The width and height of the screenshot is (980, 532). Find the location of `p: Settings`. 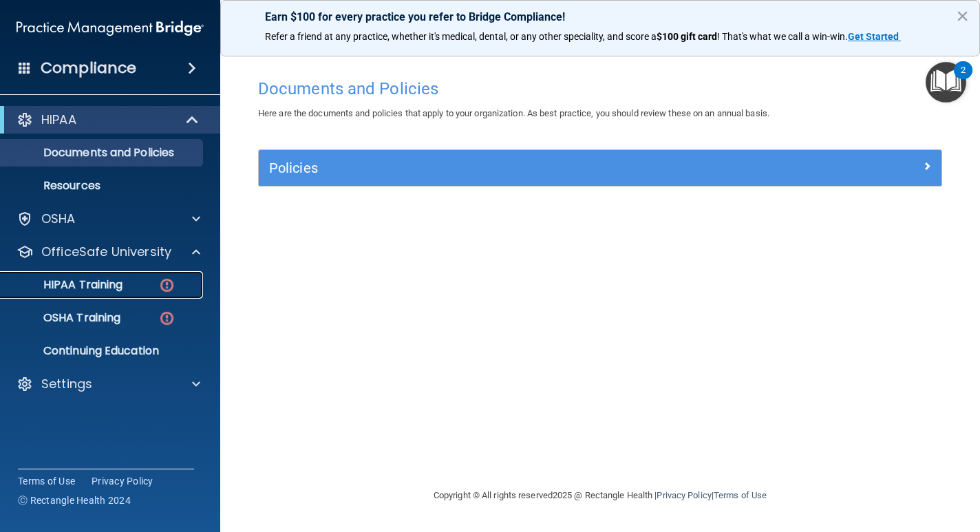

p: Settings is located at coordinates (66, 384).